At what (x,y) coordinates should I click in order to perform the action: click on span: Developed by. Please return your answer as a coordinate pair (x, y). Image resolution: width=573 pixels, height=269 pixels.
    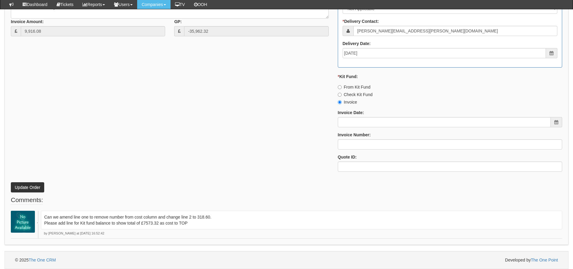
    Looking at the image, I should click on (531, 260).